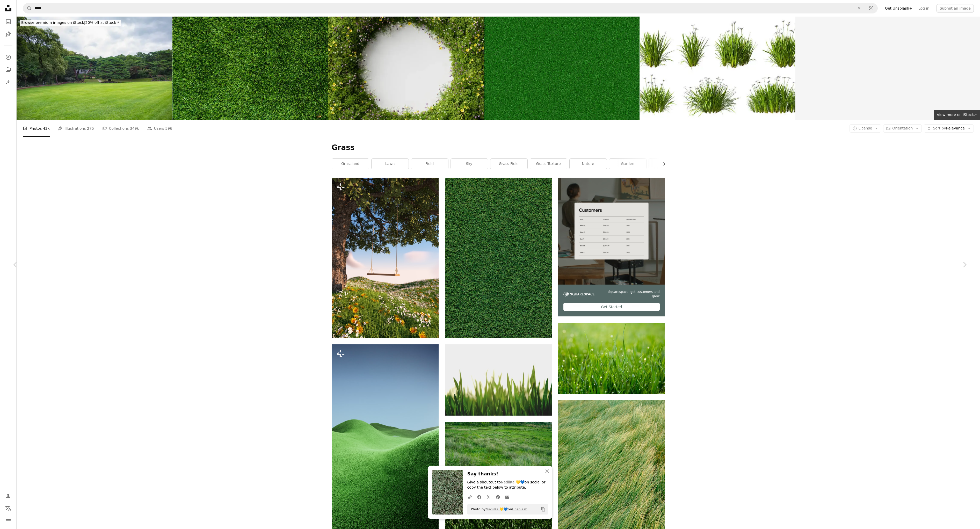 This screenshot has width=980, height=529. What do you see at coordinates (548, 164) in the screenshot?
I see `a: grass texture` at bounding box center [548, 164].